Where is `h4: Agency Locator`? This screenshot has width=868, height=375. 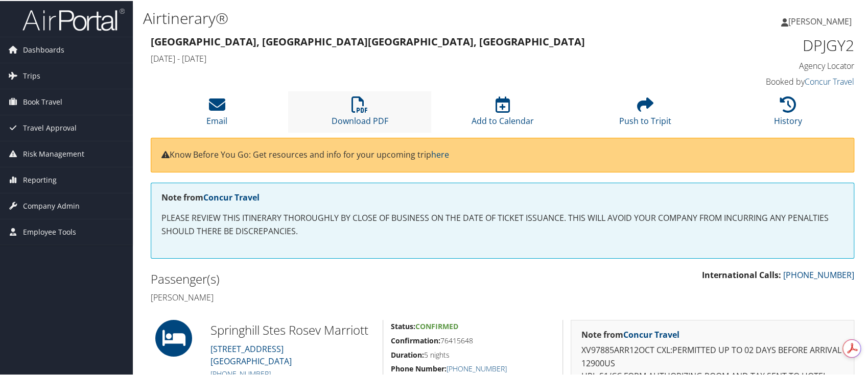
h4: Agency Locator is located at coordinates (772, 64).